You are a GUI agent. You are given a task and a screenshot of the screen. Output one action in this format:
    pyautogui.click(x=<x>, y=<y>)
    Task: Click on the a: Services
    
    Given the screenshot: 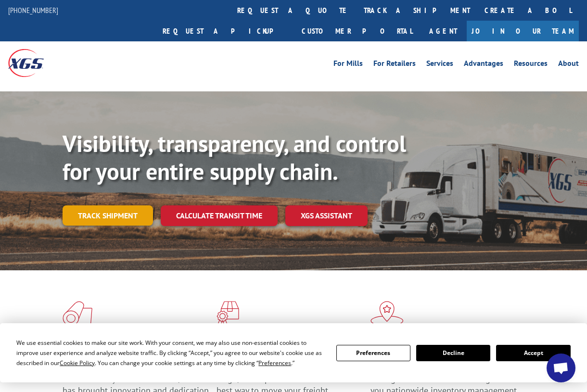 What is the action you would take?
    pyautogui.click(x=439, y=65)
    